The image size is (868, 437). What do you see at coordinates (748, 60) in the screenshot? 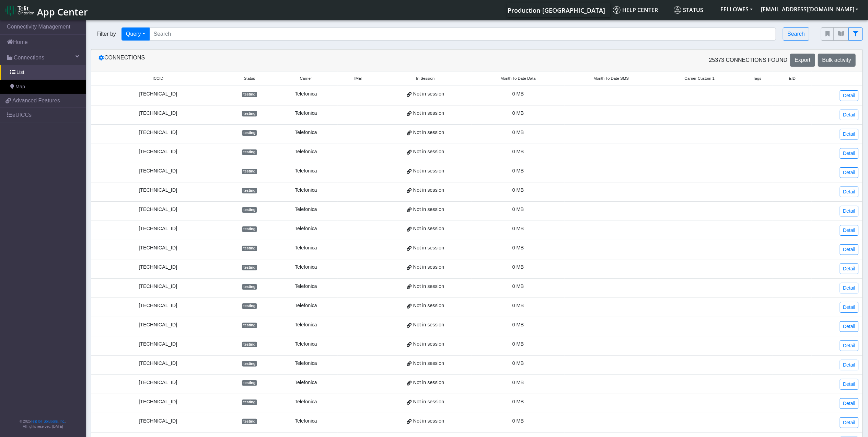
I see `span: 25373 Connections found` at bounding box center [748, 60].